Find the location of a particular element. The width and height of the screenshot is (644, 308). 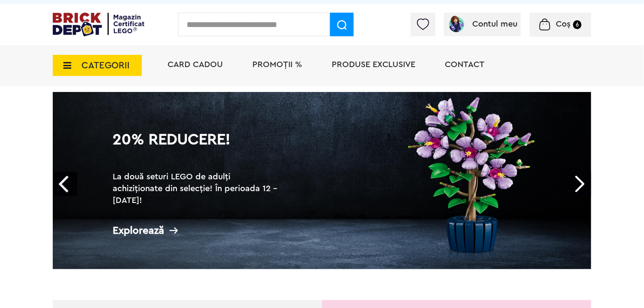

span: Produse exclusive is located at coordinates (373, 64).